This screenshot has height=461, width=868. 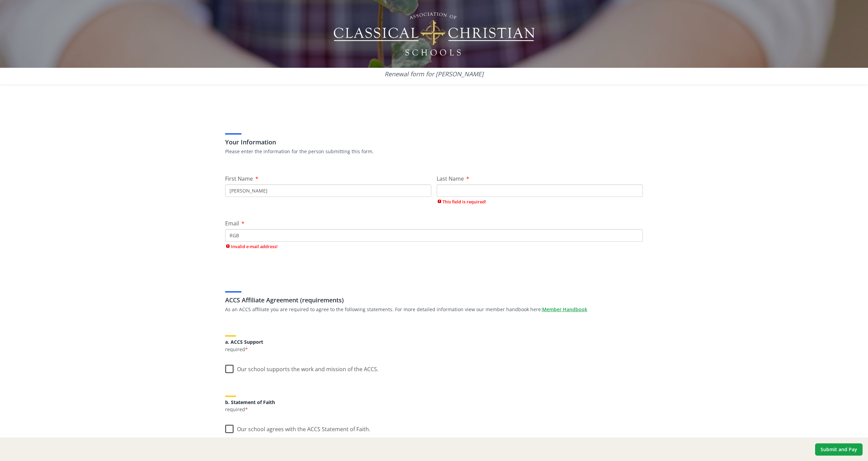 What do you see at coordinates (434, 247) in the screenshot?
I see `span: Invalid e-mail address!` at bounding box center [434, 247].